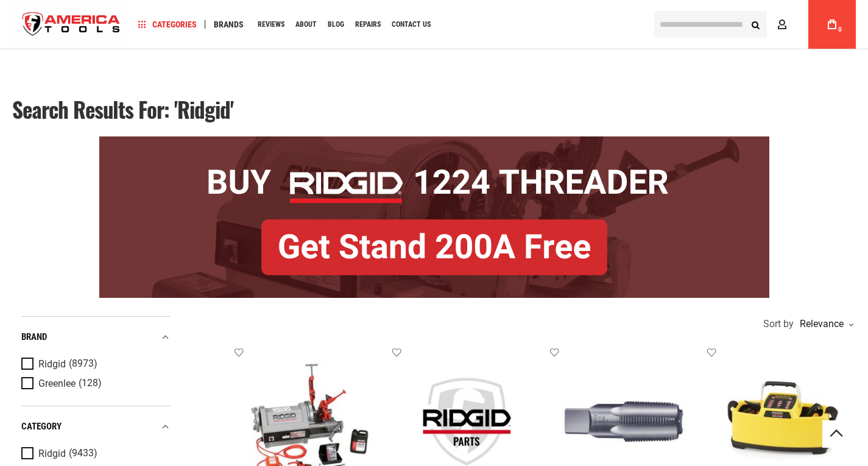  I want to click on span: (9433), so click(83, 453).